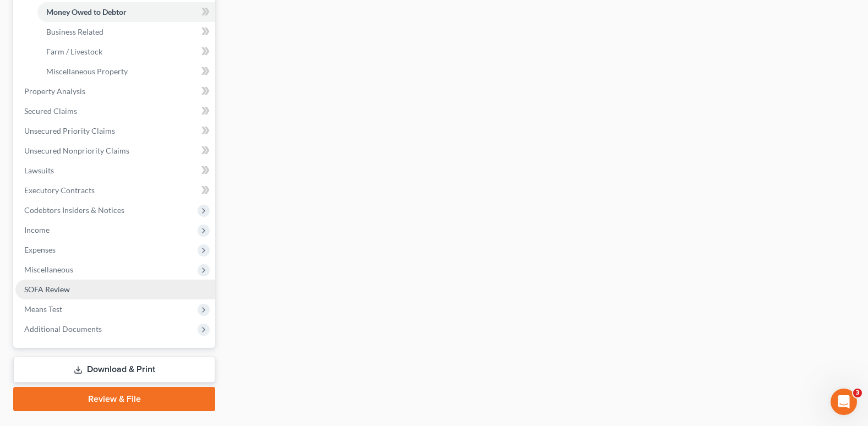  I want to click on a: Unsecured Nonpriority Claims, so click(115, 151).